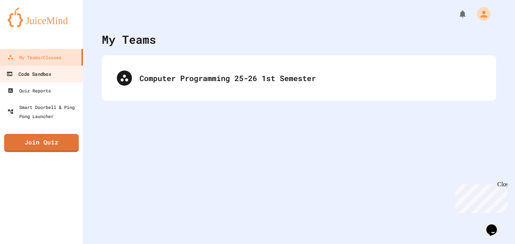 The image size is (515, 244). Describe the element at coordinates (456, 14) in the screenshot. I see `div: My Notifications` at that location.